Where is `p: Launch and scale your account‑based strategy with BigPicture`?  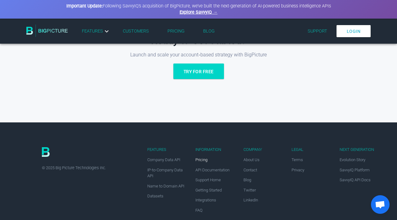
p: Launch and scale your account‑based strategy with BigPicture is located at coordinates (198, 55).